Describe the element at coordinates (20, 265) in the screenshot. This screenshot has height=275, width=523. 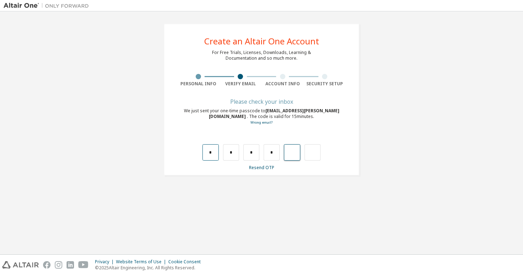
I see `img: altair_logo.svg` at that location.